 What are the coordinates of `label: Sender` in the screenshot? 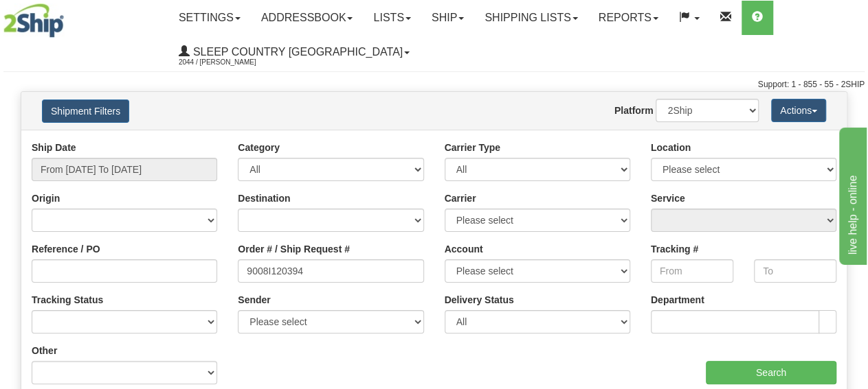 It's located at (253, 300).